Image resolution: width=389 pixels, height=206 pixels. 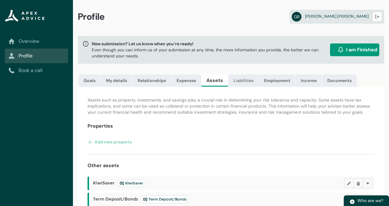 I want to click on a: Documents, so click(x=339, y=81).